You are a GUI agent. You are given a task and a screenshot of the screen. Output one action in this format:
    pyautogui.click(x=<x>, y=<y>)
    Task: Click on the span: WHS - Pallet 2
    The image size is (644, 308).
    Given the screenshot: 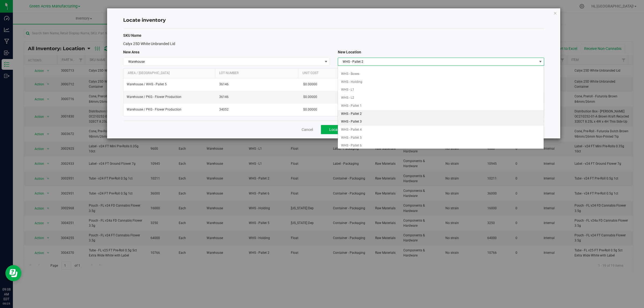 What is the action you would take?
    pyautogui.click(x=438, y=62)
    